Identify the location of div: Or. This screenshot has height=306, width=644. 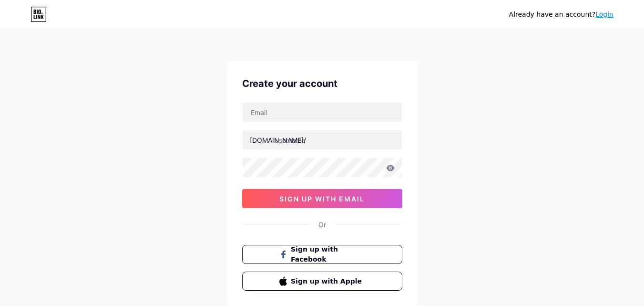
(322, 224).